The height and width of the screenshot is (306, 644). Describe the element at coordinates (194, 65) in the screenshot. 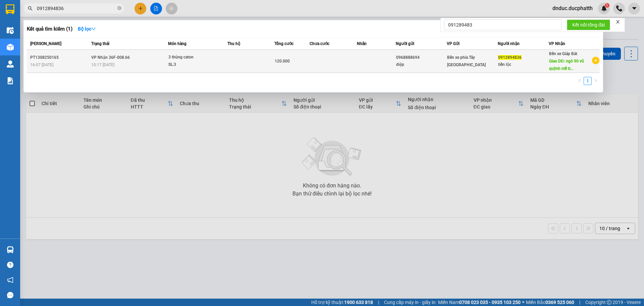

I see `div: SL: 3` at that location.